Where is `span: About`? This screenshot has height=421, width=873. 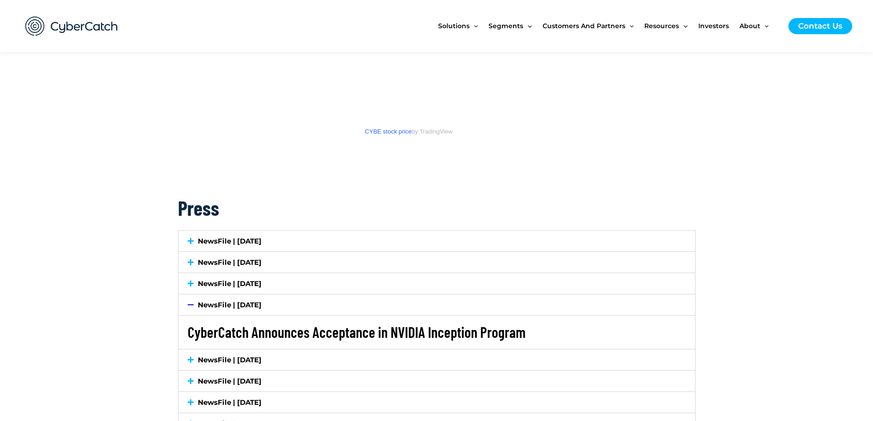 span: About is located at coordinates (749, 26).